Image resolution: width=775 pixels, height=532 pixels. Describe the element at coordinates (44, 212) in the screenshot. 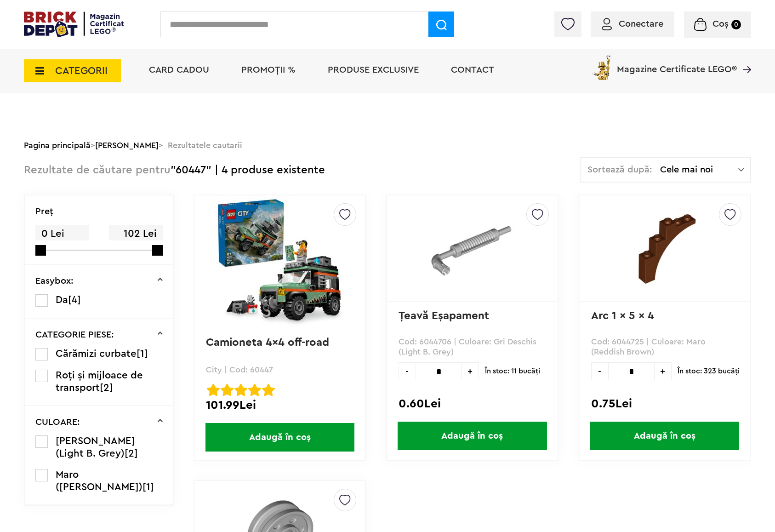

I see `p: Preţ` at that location.